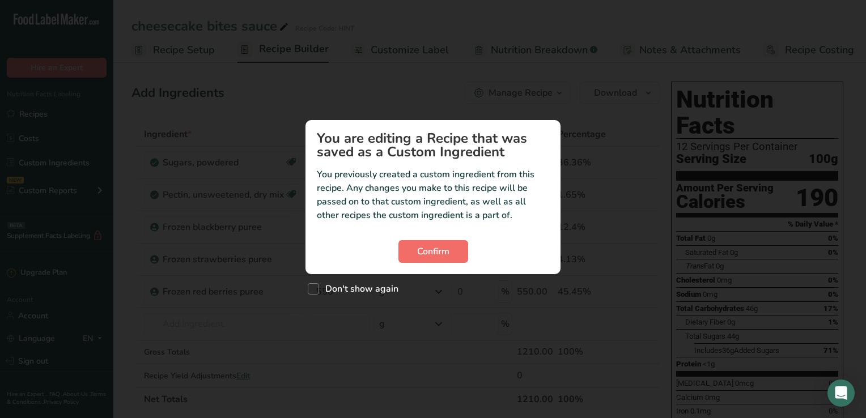 The height and width of the screenshot is (418, 866). Describe the element at coordinates (433, 252) in the screenshot. I see `button: Confirm` at that location.